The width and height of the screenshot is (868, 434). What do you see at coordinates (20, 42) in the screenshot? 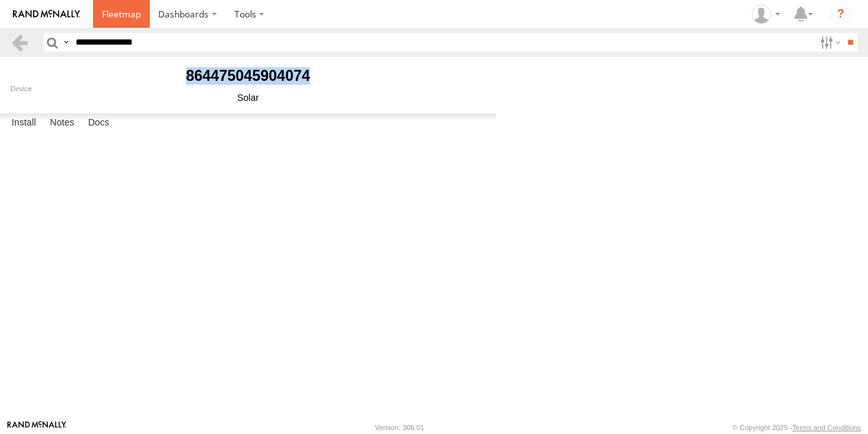
I see `a: Back to previous Page` at bounding box center [20, 42].